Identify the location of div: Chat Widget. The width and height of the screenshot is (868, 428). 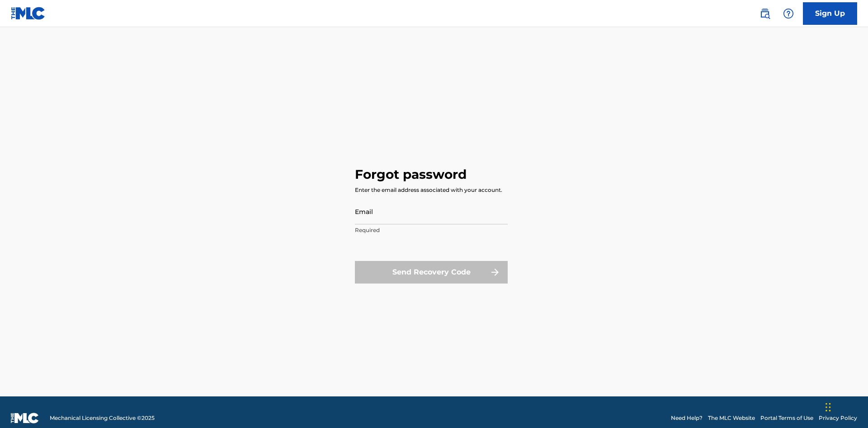
(845, 406).